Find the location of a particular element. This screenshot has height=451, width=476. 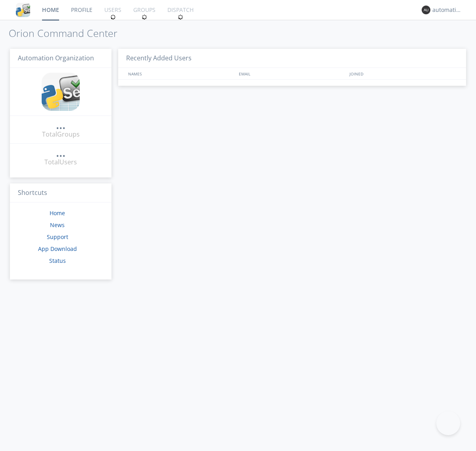

div: JOINED is located at coordinates (403, 74).